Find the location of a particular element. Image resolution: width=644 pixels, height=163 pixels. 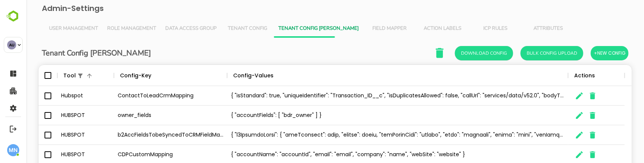

button: Show filters is located at coordinates (54, 76).